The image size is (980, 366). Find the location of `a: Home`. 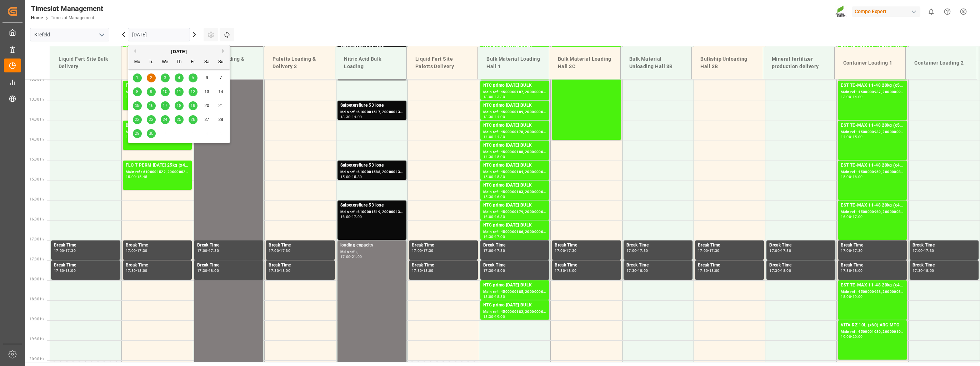

a: Home is located at coordinates (37, 18).